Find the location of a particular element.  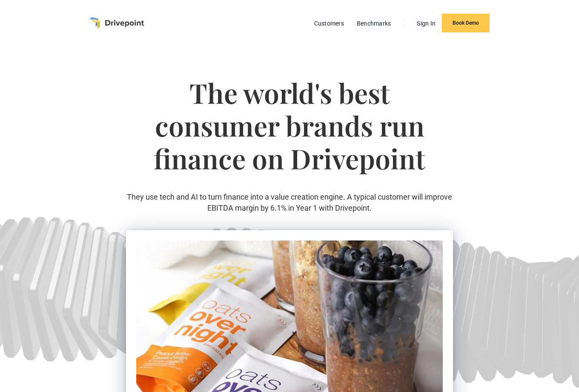

a: Customers is located at coordinates (329, 23).